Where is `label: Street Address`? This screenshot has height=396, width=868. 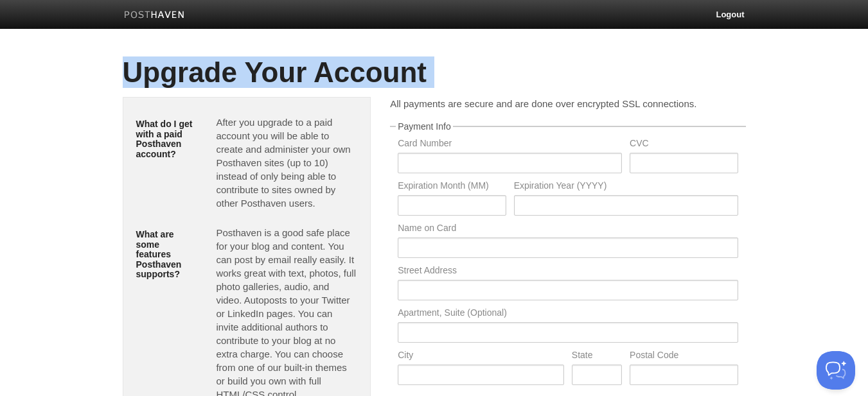
label: Street Address is located at coordinates (567, 271).